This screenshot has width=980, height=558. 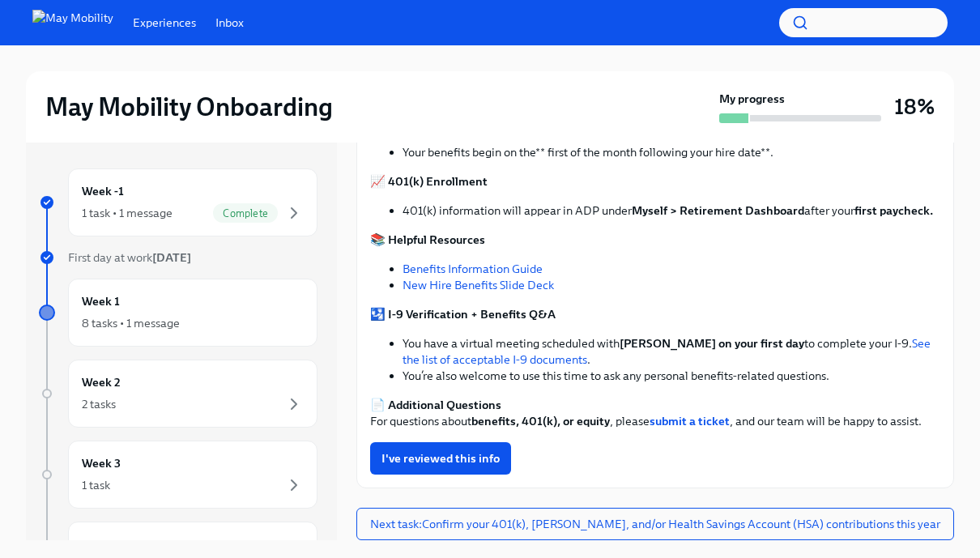 What do you see at coordinates (129, 258) in the screenshot?
I see `span: First day at work` at bounding box center [129, 258].